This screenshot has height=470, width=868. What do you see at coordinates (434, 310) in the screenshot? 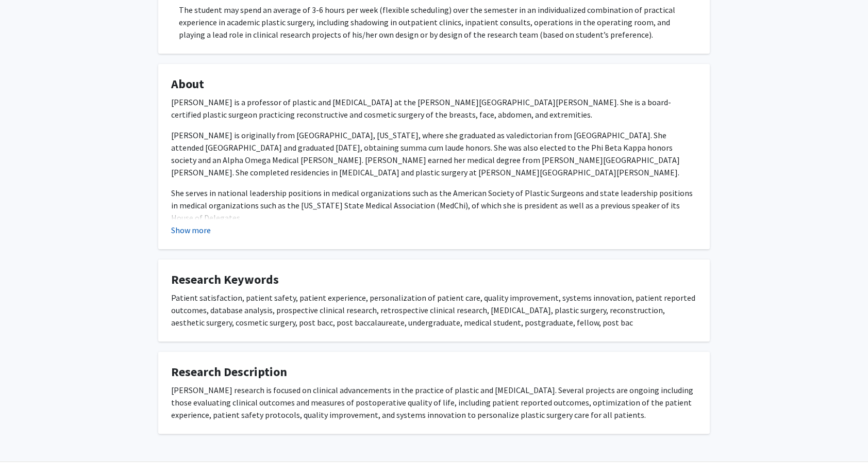
I see `div: Patient satisfaction, patient safety, patient experience, personalization of patient care, qualit...` at bounding box center [434, 310].